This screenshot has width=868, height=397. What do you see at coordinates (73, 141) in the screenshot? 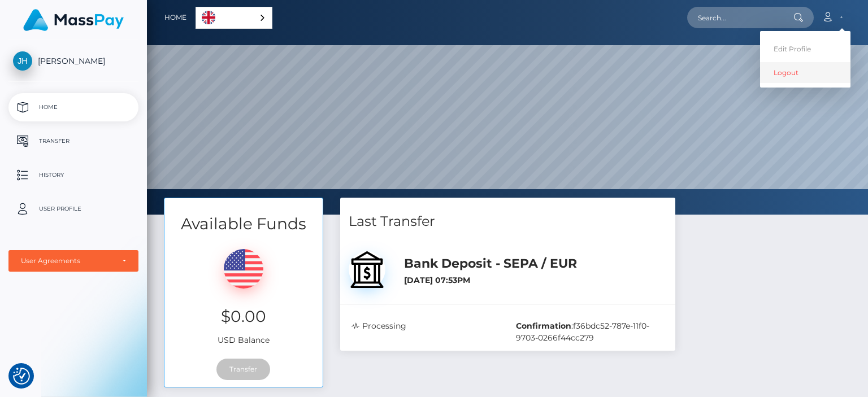
I see `p: Transfer` at bounding box center [73, 141].